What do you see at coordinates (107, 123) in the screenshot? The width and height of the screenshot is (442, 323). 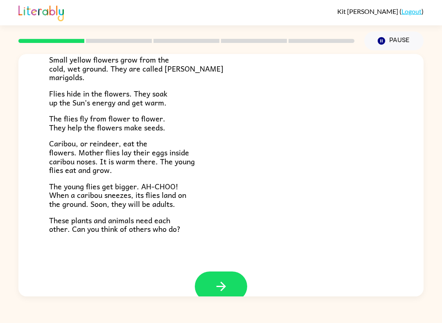 I see `span: The flies fly from flower to flower. They help the flowers make seeds.` at bounding box center [107, 123].